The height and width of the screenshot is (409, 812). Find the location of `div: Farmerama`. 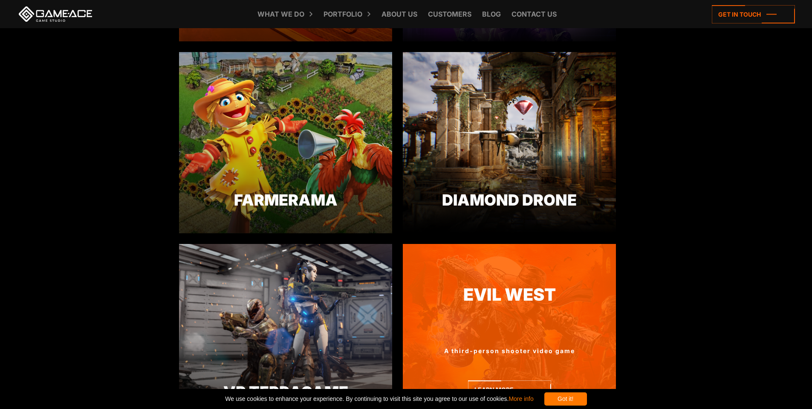

div: Farmerama is located at coordinates (285, 200).